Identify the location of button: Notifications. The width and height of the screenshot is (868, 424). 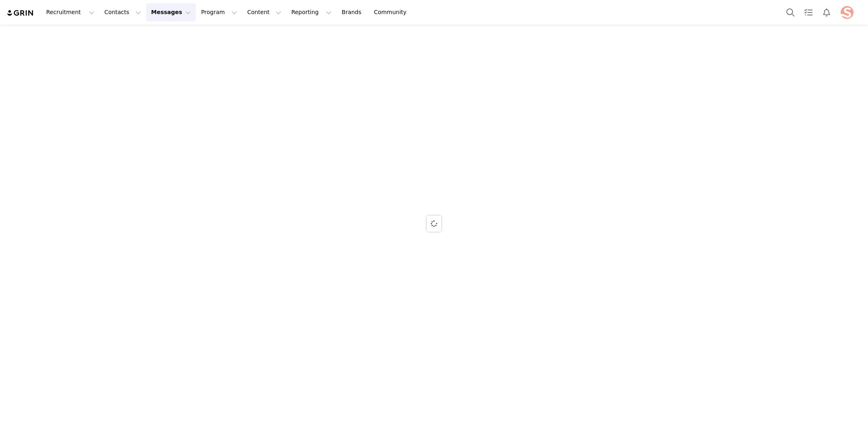
(826, 12).